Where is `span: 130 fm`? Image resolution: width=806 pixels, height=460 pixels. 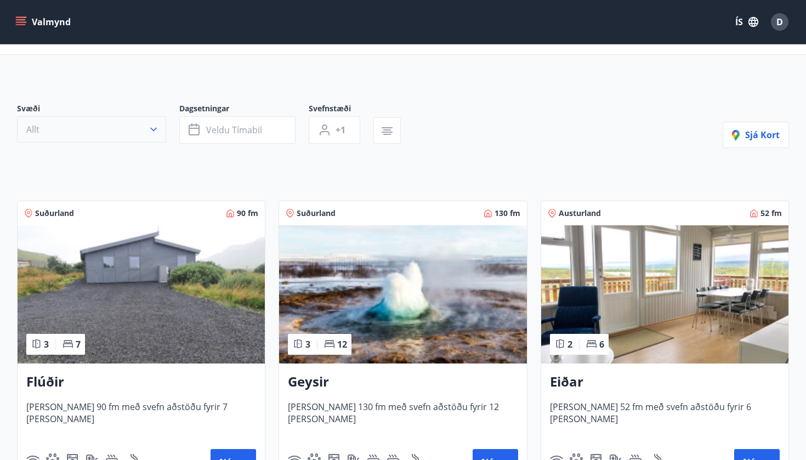 span: 130 fm is located at coordinates (507, 213).